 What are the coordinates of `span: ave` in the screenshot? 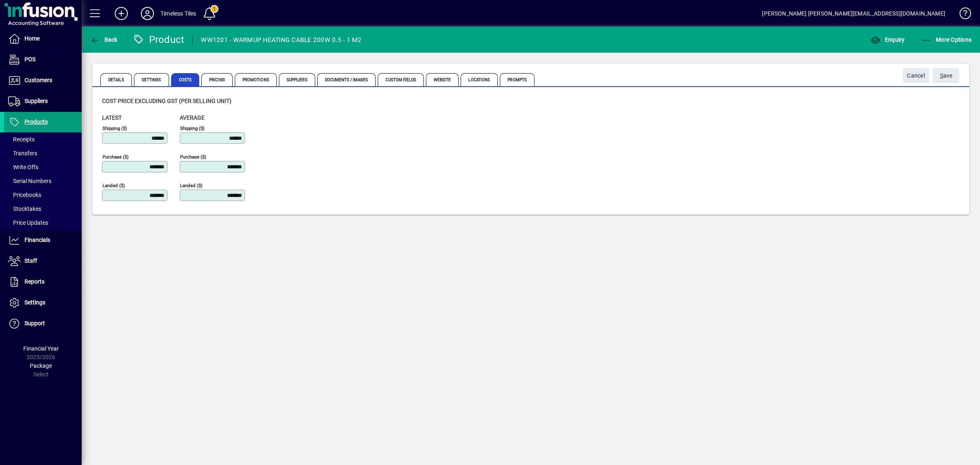 It's located at (946, 76).